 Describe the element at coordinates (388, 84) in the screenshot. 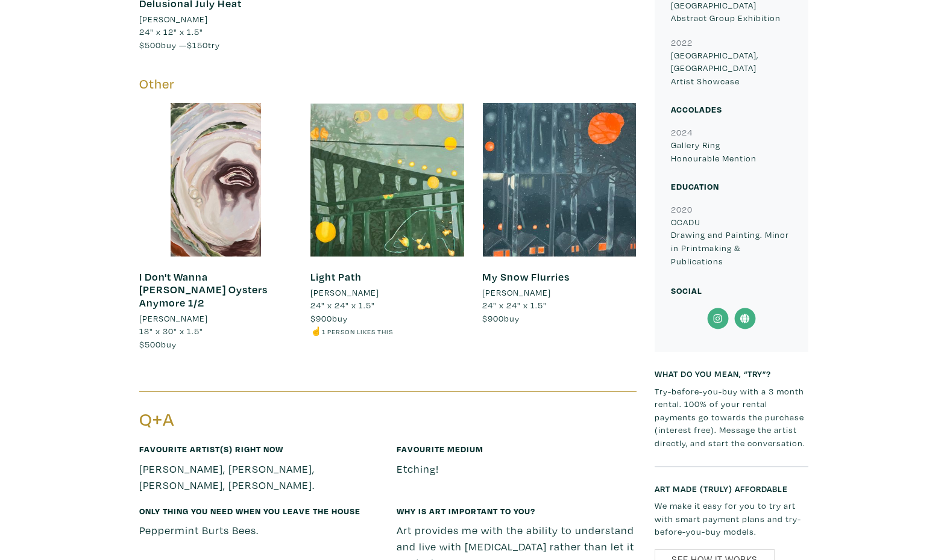

I see `h5: Other` at that location.